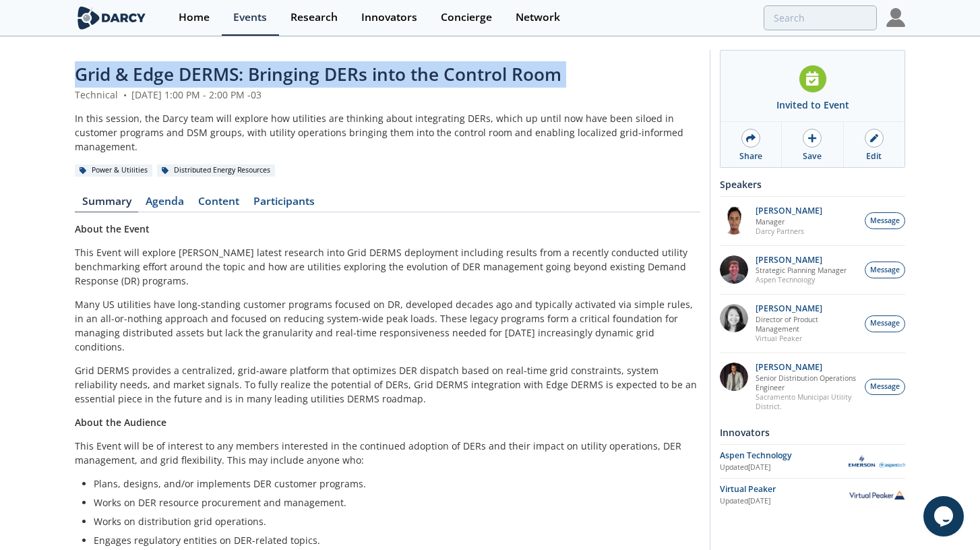 The image size is (980, 550). I want to click on img: Virtual Peaker, so click(877, 495).